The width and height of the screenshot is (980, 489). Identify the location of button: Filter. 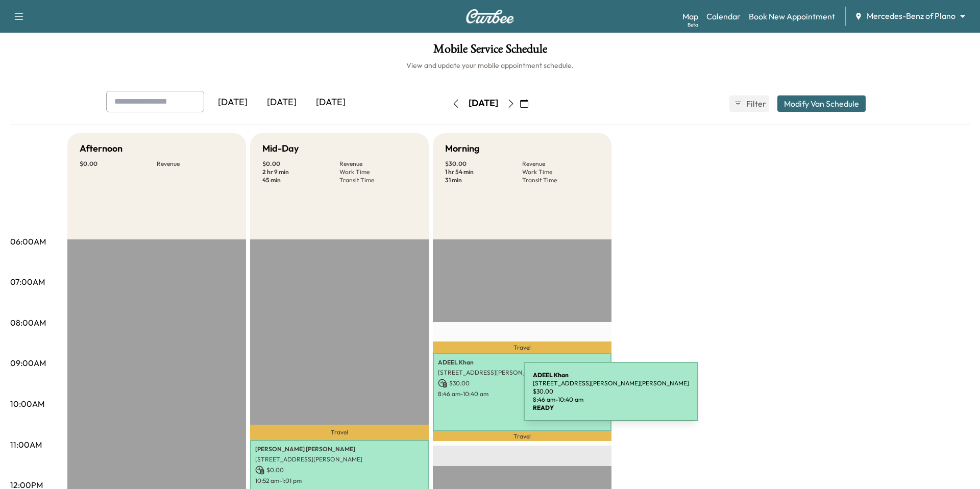
(750, 104).